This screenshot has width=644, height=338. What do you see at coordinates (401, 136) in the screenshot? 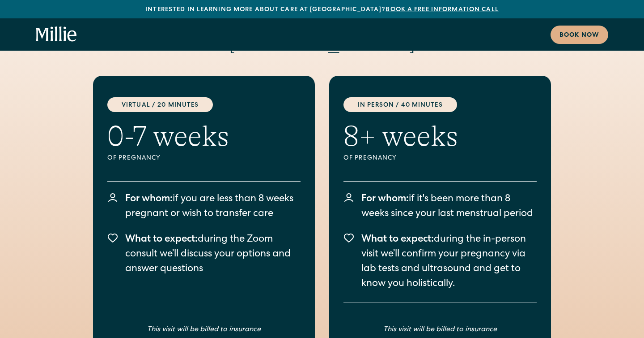
I see `h2: 8+ weeks` at bounding box center [401, 136].